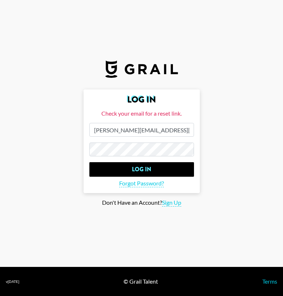 The width and height of the screenshot is (283, 296). Describe the element at coordinates (142, 183) in the screenshot. I see `span: Forgot Password?` at that location.